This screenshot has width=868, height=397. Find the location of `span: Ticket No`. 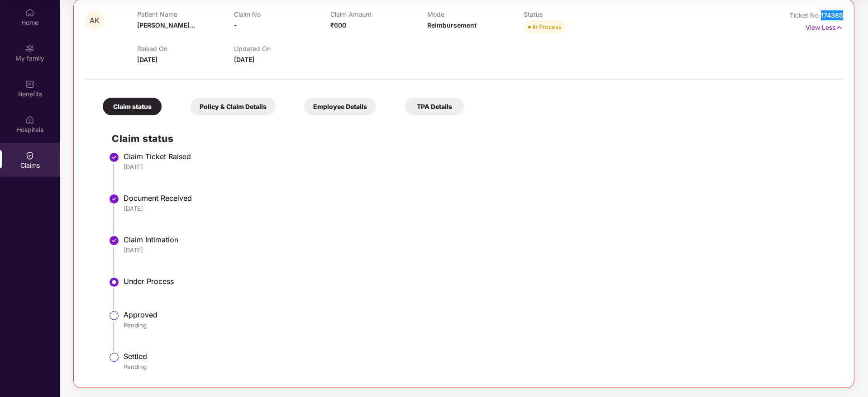

span: Ticket No is located at coordinates (805, 15).